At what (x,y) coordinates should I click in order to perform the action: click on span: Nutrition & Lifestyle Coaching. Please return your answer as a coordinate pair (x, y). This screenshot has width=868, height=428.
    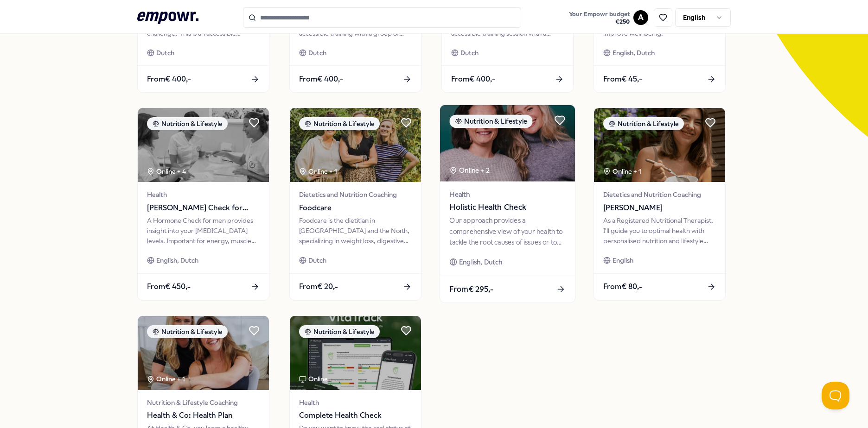
    Looking at the image, I should click on (203, 403).